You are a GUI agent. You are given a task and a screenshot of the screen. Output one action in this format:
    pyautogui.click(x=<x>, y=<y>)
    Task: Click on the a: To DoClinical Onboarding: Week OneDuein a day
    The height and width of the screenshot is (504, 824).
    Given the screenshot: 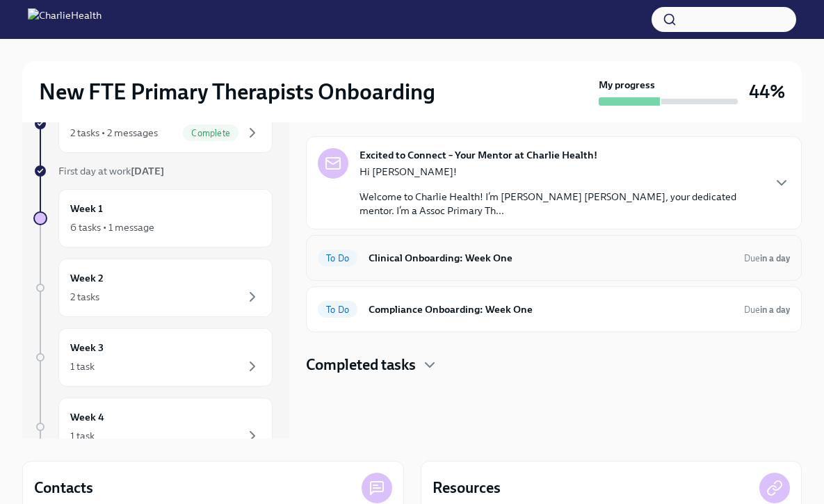 What is the action you would take?
    pyautogui.click(x=554, y=258)
    